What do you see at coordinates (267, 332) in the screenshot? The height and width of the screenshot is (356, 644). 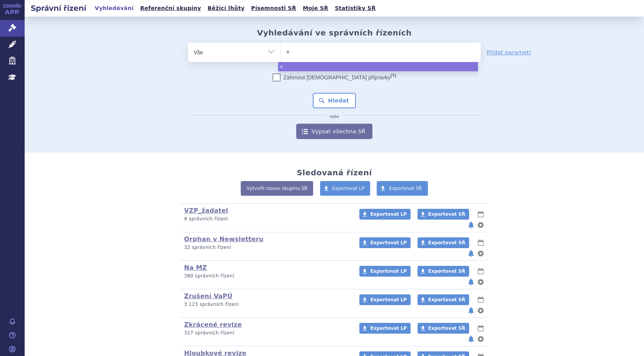 I see `p: 327 správních řízení` at bounding box center [267, 332].